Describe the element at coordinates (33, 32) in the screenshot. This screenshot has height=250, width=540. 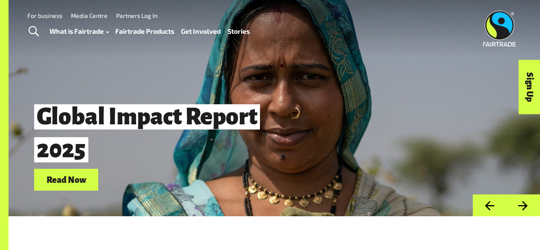
I see `a: Toggle Search` at that location.